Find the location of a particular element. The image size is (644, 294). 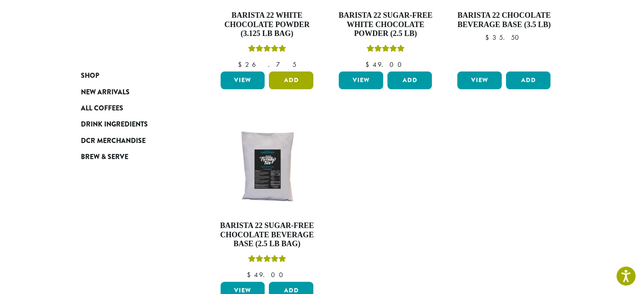

a: All Coffees is located at coordinates (132, 108).